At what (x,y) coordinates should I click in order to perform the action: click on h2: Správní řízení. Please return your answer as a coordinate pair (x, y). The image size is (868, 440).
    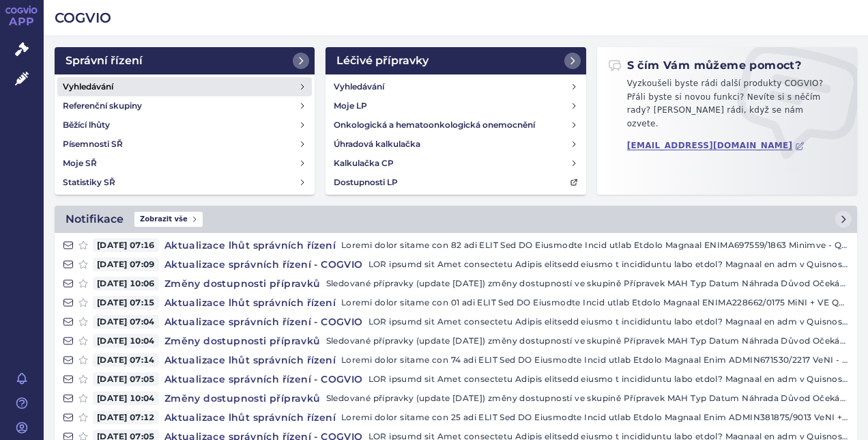
    Looking at the image, I should click on (104, 61).